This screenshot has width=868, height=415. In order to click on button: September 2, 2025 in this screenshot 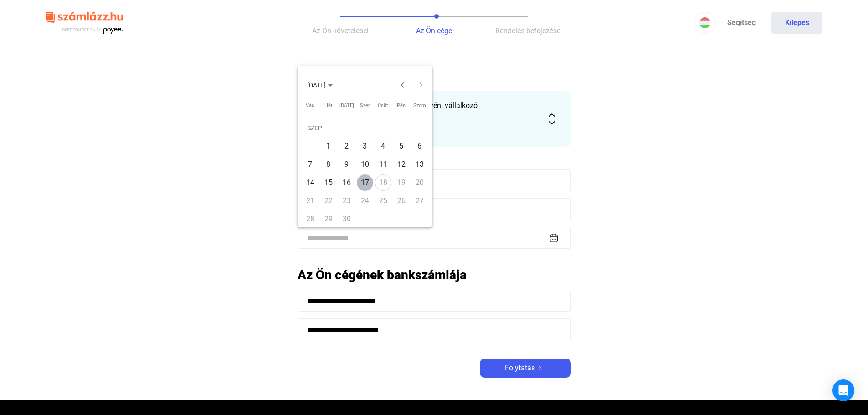, I will do `click(347, 147)`.